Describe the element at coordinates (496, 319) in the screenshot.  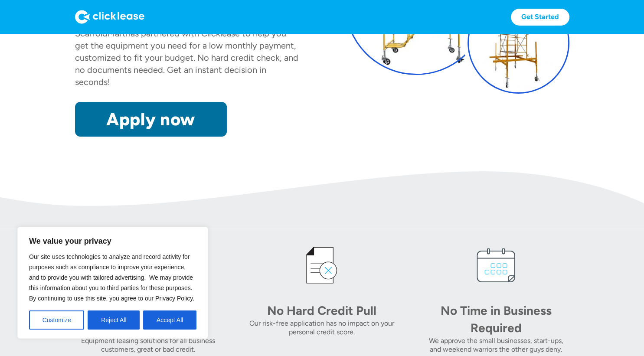
I see `div: No Time in Business Required` at that location.